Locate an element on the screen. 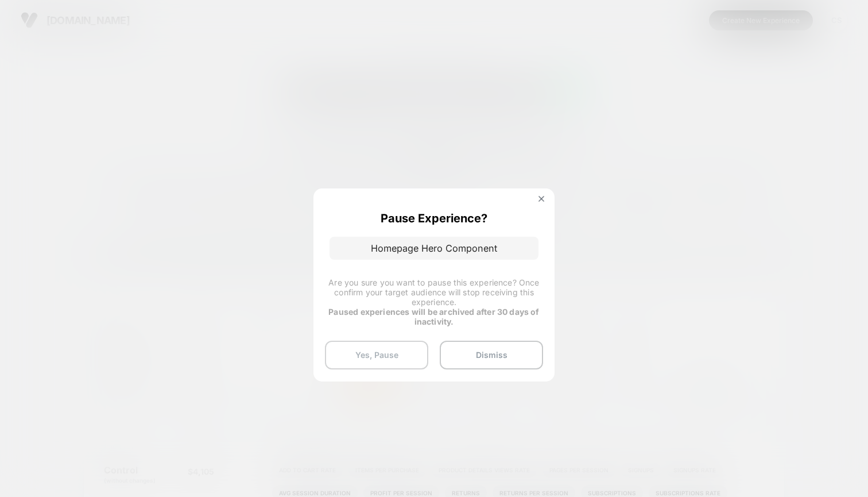 This screenshot has width=868, height=497. span: Are you sure you want to pause this experience? Once confirm your target audience will stop recei... is located at coordinates (434, 292).